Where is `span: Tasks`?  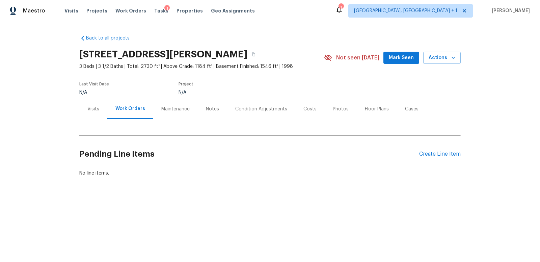 span: Tasks is located at coordinates (161, 11).